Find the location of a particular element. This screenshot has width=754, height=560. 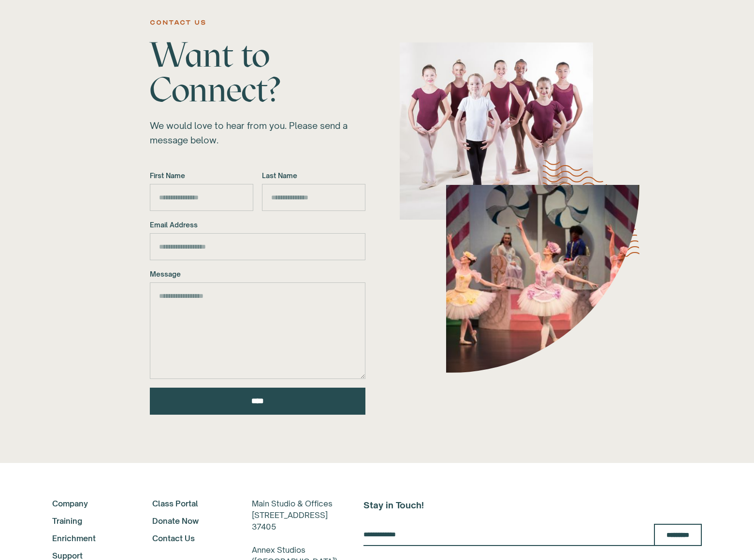

form: Newsletter 1 is located at coordinates (258, 292).